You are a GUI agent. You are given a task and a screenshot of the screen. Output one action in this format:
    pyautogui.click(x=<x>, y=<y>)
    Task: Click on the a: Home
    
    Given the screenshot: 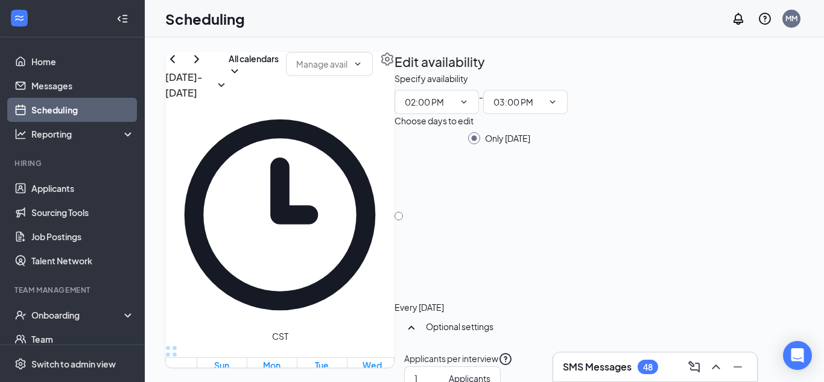 What is the action you would take?
    pyautogui.click(x=83, y=61)
    